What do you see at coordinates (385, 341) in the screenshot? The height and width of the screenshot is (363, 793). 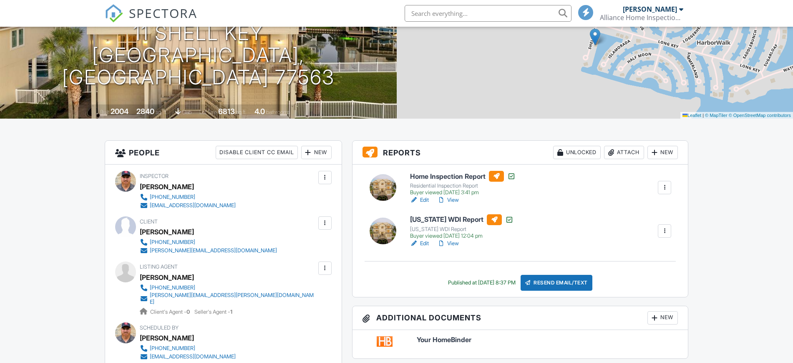 I see `img: homebinder-01ee79ab6597d7457983ebac235b49a047b0a9616a008fb4a345000b08f3b69e.png` at bounding box center [385, 341].